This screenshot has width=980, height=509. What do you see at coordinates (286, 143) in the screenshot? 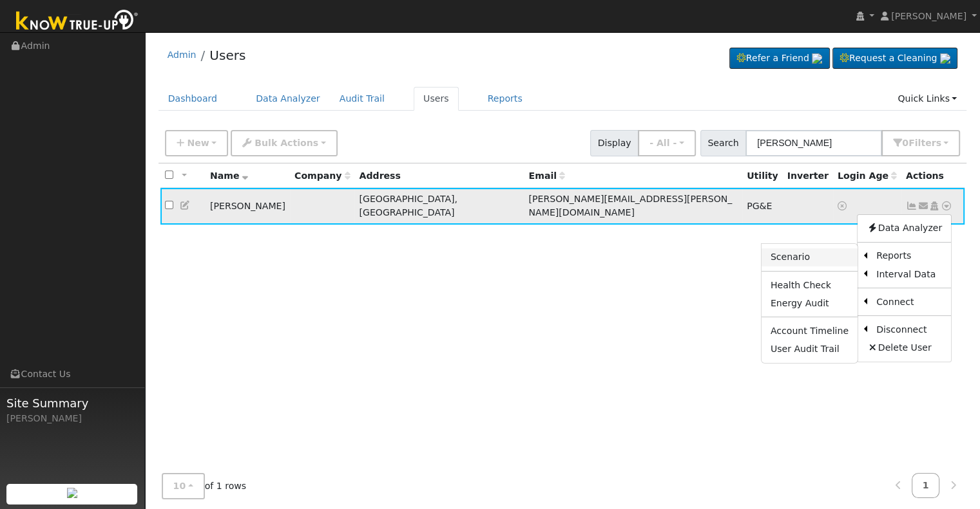
I see `span: Bulk Actions` at bounding box center [286, 143].